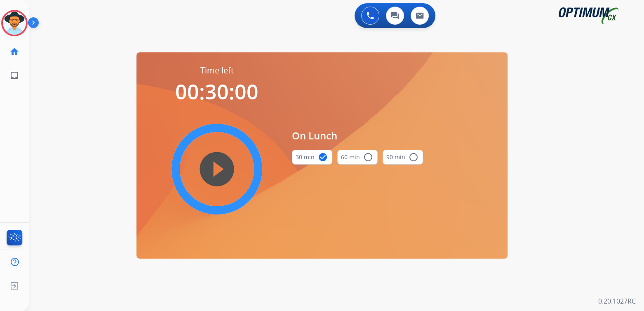 This screenshot has width=644, height=311. I want to click on button: 60 min, so click(357, 157).